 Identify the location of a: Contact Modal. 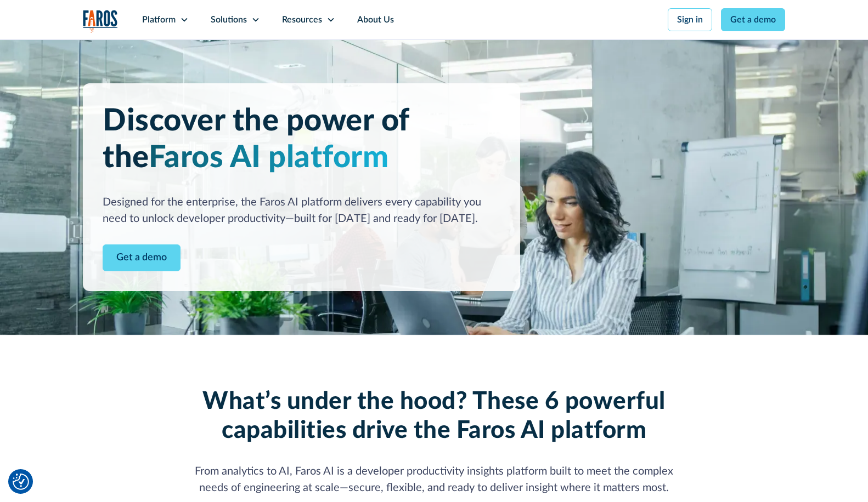
(141, 257).